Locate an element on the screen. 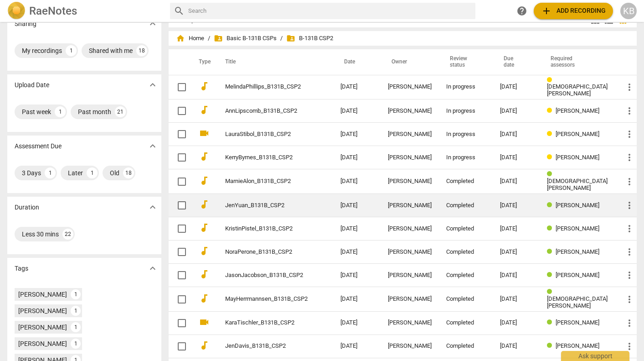  span: Add recording is located at coordinates (573, 11).